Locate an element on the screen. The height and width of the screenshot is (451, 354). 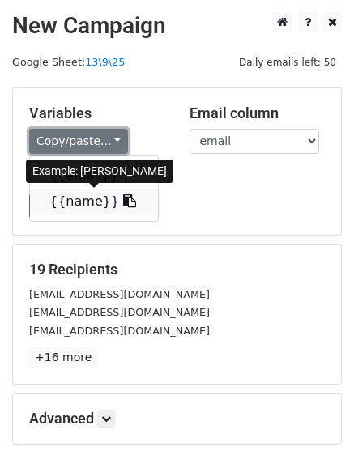
a: +16 more is located at coordinates (63, 357).